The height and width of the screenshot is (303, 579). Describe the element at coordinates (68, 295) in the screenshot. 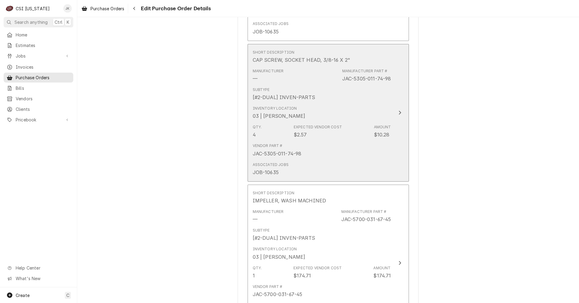

I see `span: C` at that location.